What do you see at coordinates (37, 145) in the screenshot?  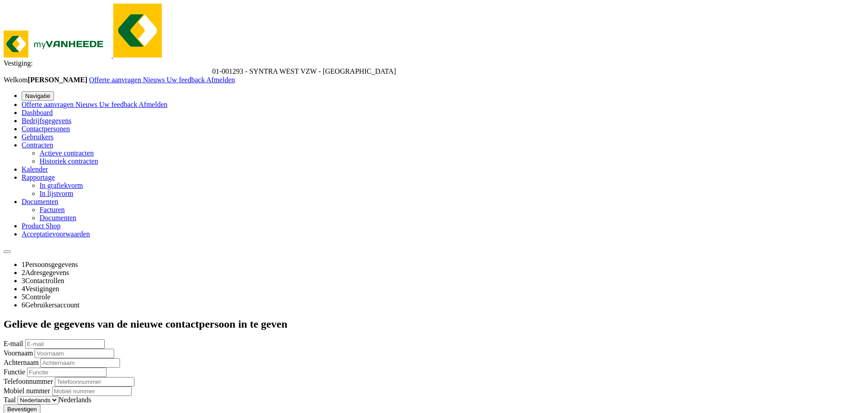 I see `a: Contracten` at bounding box center [37, 145].